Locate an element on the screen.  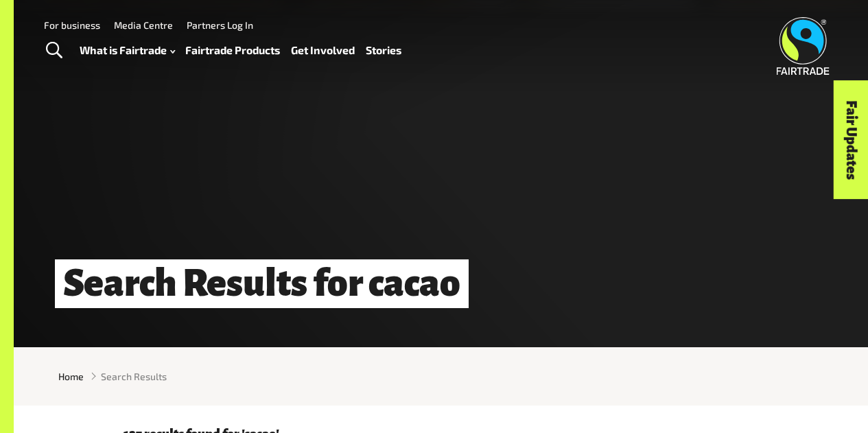
a: Stories is located at coordinates (384, 50).